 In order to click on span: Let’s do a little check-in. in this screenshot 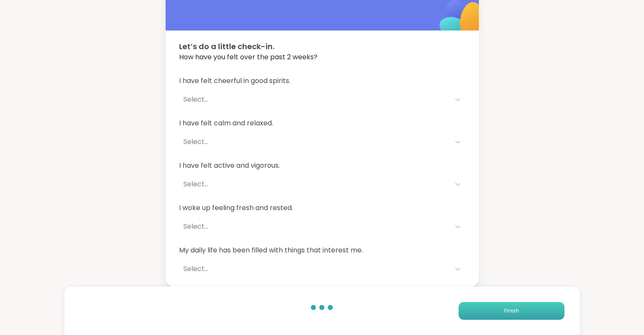, I will do `click(322, 46)`.